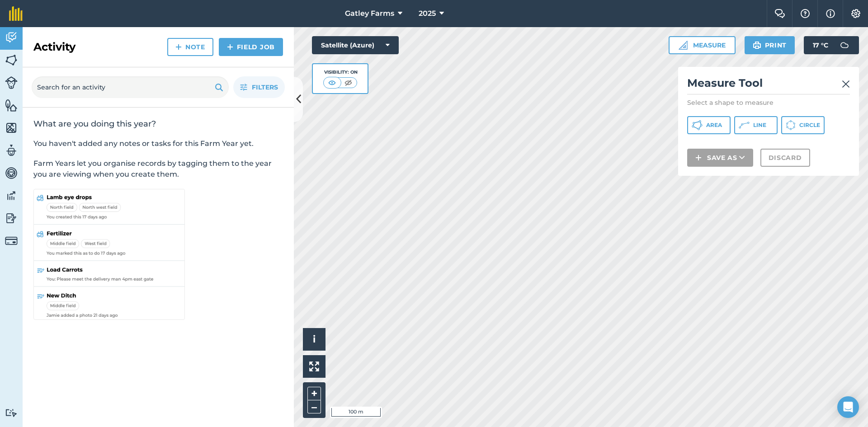 Image resolution: width=868 pixels, height=427 pixels. I want to click on button: Satellite (Azure), so click(355, 45).